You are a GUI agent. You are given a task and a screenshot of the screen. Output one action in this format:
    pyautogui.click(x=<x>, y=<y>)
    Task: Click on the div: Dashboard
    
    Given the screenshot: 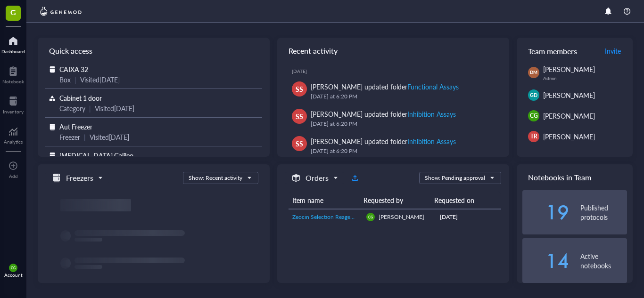 What is the action you would take?
    pyautogui.click(x=13, y=52)
    